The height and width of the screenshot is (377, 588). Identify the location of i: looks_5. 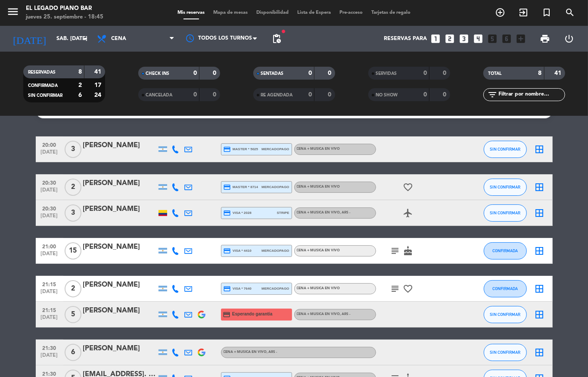
(493, 39).